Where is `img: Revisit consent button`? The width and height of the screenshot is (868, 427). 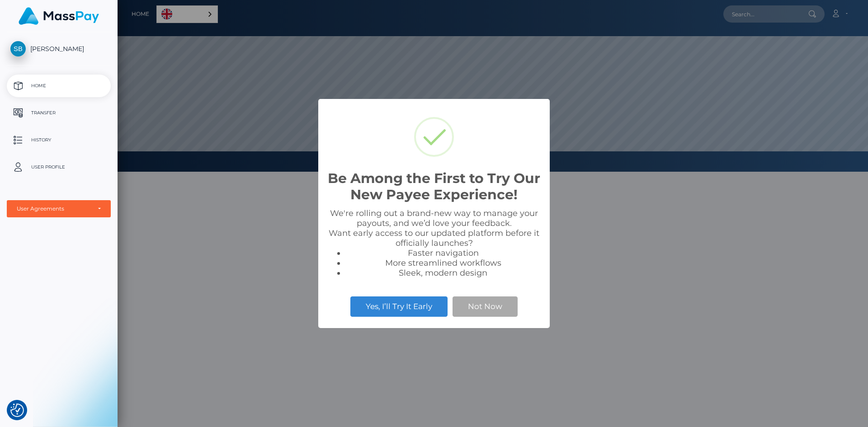 img: Revisit consent button is located at coordinates (17, 410).